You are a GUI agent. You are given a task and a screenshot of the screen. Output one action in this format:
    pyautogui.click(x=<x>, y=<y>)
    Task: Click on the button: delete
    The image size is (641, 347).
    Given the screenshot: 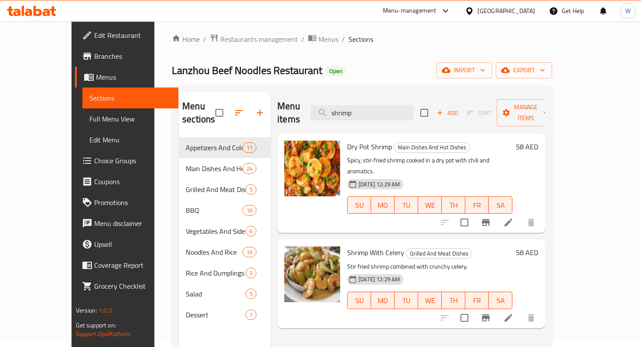 What is the action you would take?
    pyautogui.click(x=531, y=318)
    